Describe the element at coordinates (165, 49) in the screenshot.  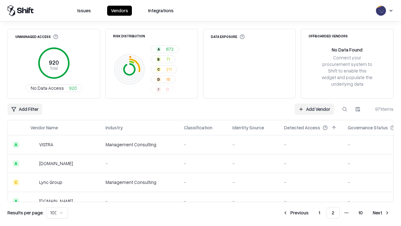
I see `button: A673` at that location.